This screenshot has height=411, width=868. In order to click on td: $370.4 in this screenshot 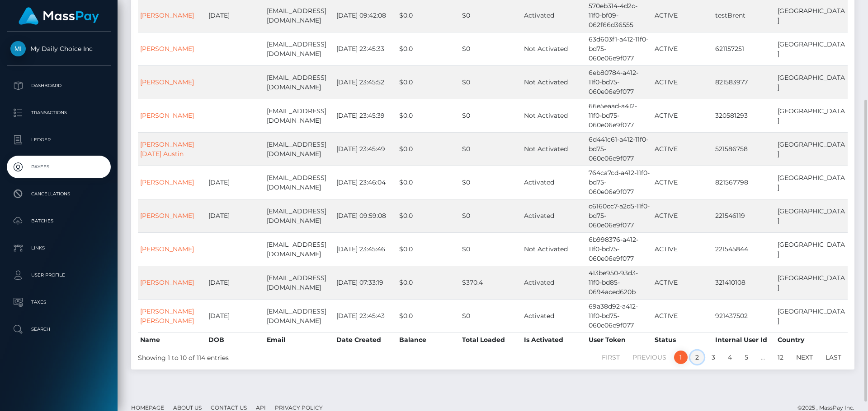, I will do `click(491, 283)`.